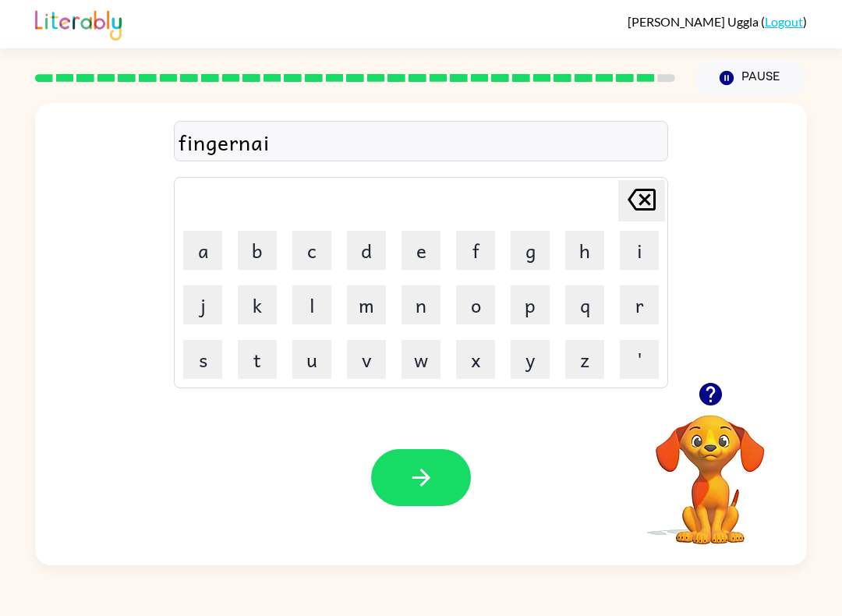 Image resolution: width=842 pixels, height=616 pixels. Describe the element at coordinates (366, 359) in the screenshot. I see `button: v` at that location.